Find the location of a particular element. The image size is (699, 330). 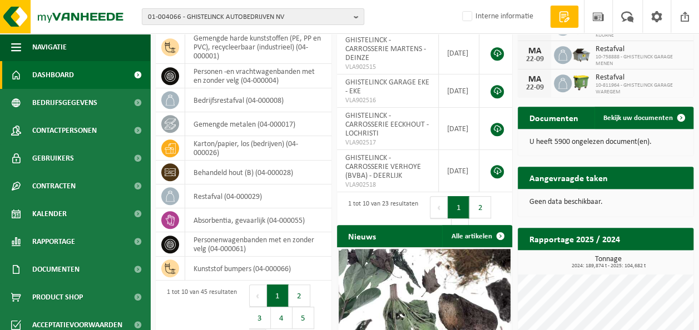

span: GHISTELINCK - CARROSSERIE EECKHOUT - LOCHRISTI is located at coordinates (387, 125).